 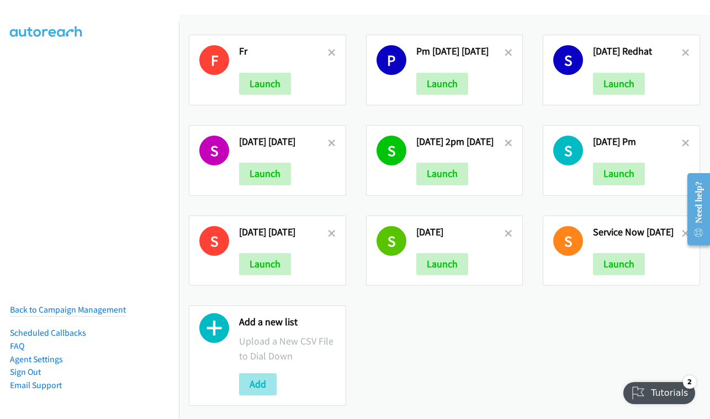 What do you see at coordinates (20, 44) in the screenshot?
I see `div: Open Resource Center` at bounding box center [20, 44].